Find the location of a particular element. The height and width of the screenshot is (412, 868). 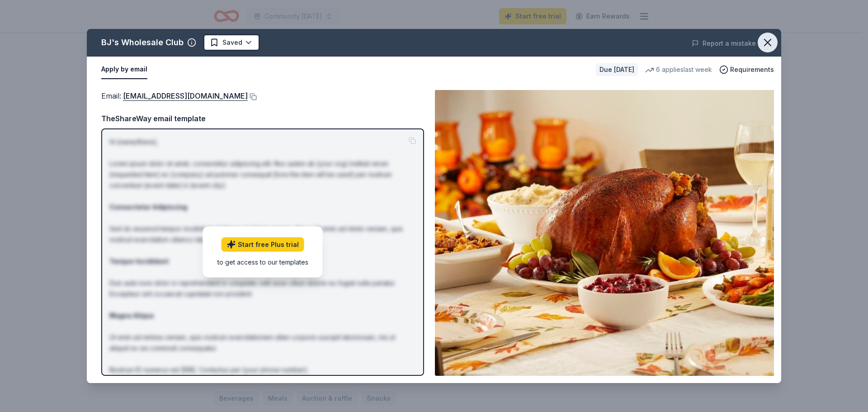

button: Report a mistake is located at coordinates (724, 43).